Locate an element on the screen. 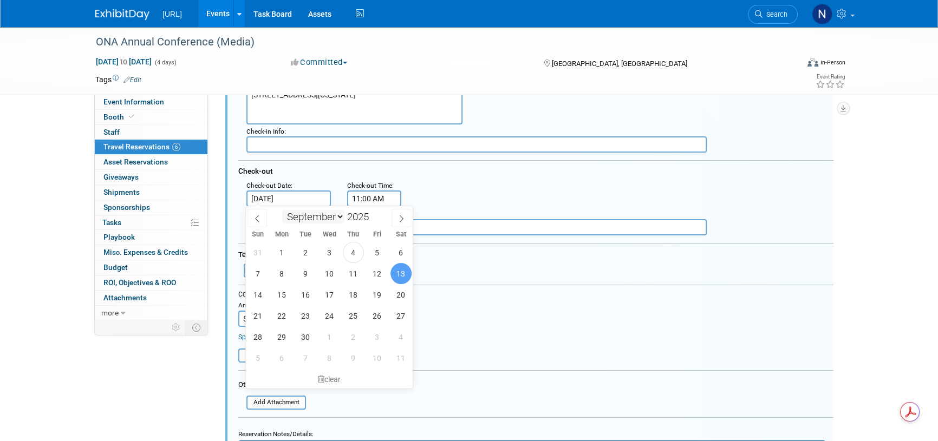 This screenshot has width=938, height=441. span: September 27, 2025 is located at coordinates (401, 316).